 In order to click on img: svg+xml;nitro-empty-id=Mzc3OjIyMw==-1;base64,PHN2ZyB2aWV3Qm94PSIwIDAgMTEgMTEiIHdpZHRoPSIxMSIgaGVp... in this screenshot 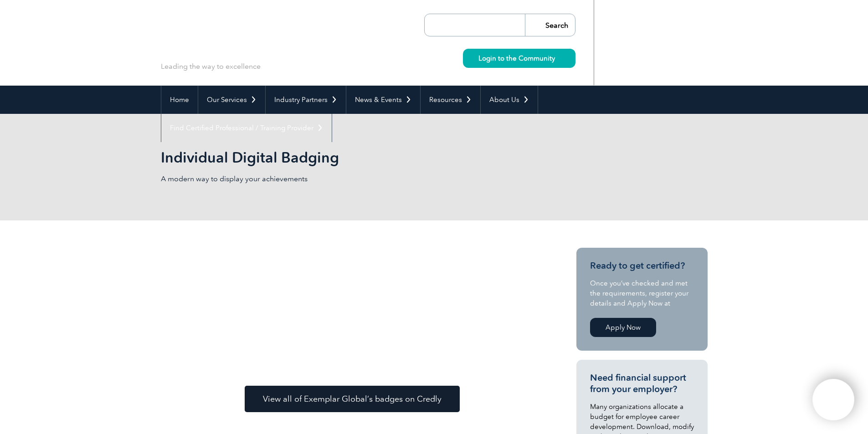, I will do `click(557, 58)`.